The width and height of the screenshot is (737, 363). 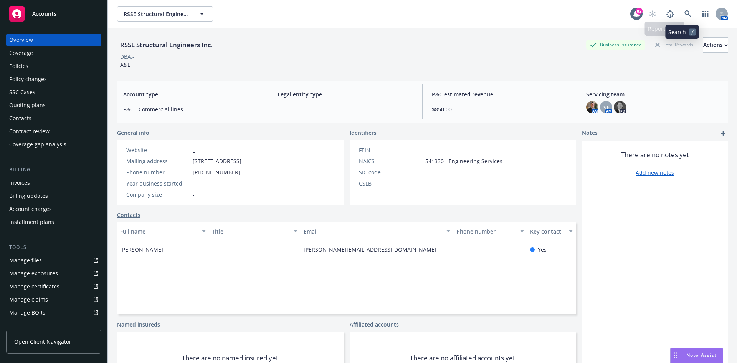 I want to click on div: Invoices, so click(x=20, y=183).